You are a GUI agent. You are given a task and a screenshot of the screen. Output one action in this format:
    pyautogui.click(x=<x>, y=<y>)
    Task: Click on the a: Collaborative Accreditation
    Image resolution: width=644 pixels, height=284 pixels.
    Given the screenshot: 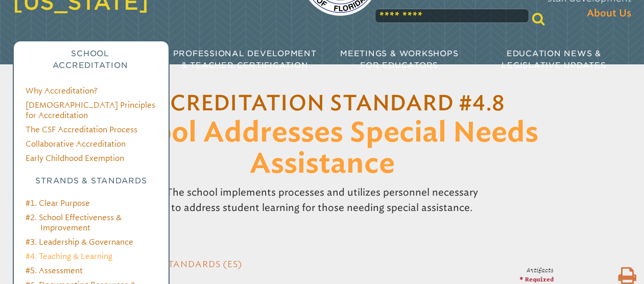 What is the action you would take?
    pyautogui.click(x=75, y=144)
    